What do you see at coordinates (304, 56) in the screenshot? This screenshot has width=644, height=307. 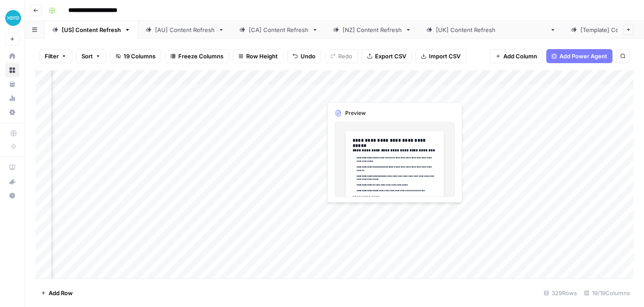 I see `button: Undo` at bounding box center [304, 56].